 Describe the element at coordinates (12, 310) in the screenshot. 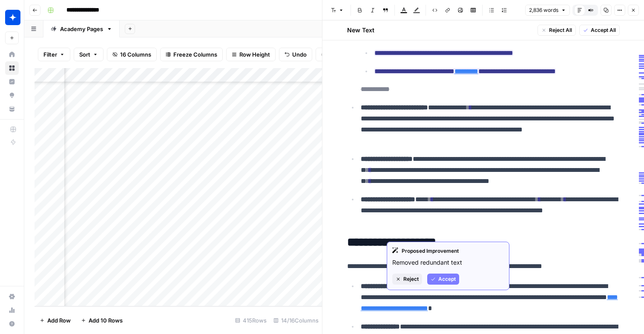

I see `a: Usage` at that location.